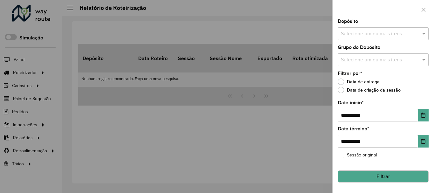 The height and width of the screenshot is (193, 434). I want to click on label: Data início, so click(351, 103).